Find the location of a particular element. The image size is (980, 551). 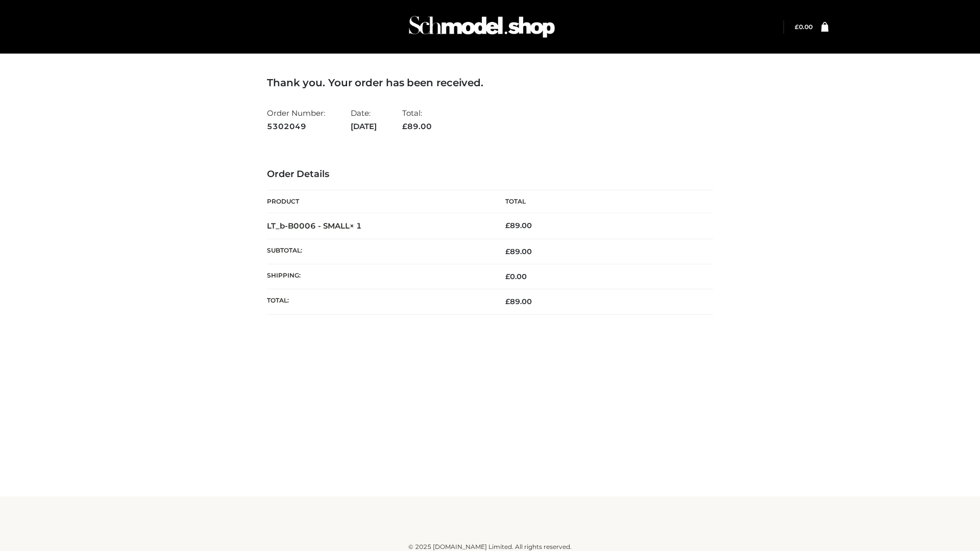

img: Schmodel Admin 964 is located at coordinates (482, 27).